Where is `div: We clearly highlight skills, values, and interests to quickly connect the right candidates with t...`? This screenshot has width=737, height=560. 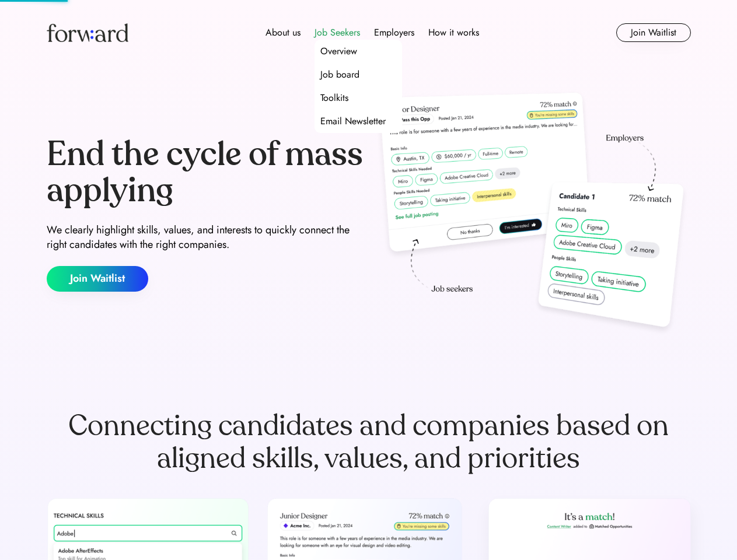 div: We clearly highlight skills, values, and interests to quickly connect the right candidates with t... is located at coordinates (205, 238).